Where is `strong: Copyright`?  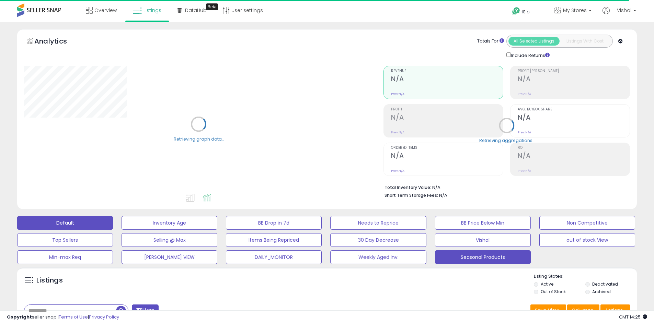 strong: Copyright is located at coordinates (19, 317).